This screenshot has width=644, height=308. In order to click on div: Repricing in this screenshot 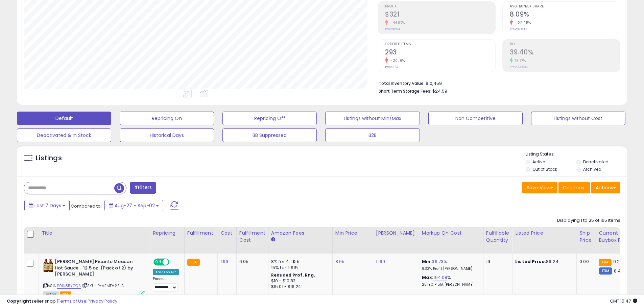, I will do `click(167, 233)`.